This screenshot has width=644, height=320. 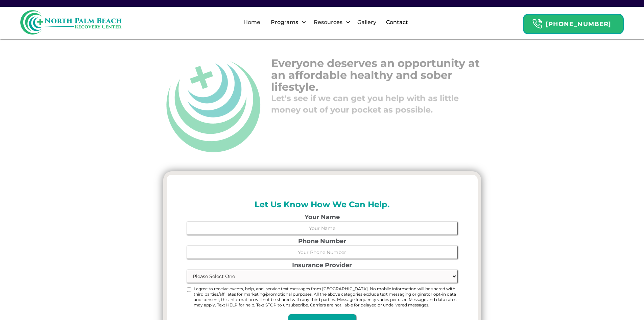 I want to click on a: Gallery, so click(x=367, y=22).